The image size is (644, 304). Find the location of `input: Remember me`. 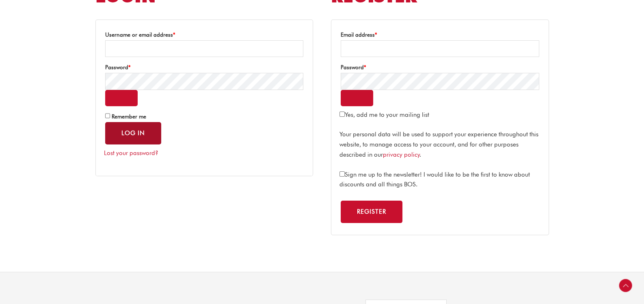

input: Remember me is located at coordinates (108, 116).